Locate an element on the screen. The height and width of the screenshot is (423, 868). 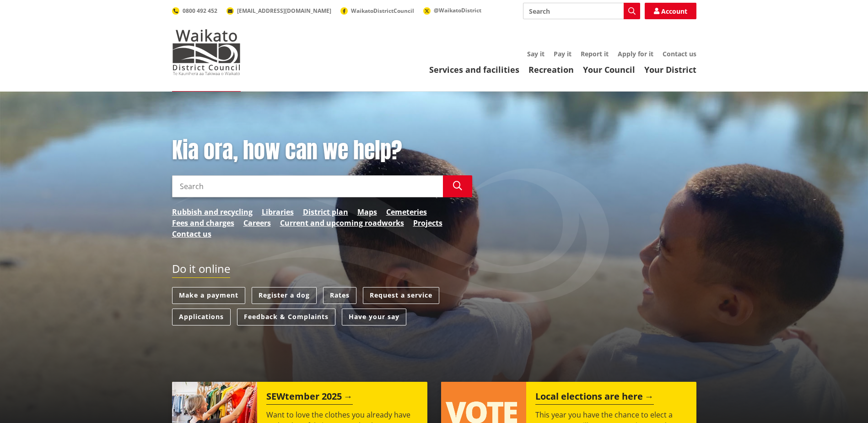
a: Fees and charges is located at coordinates (203, 223).